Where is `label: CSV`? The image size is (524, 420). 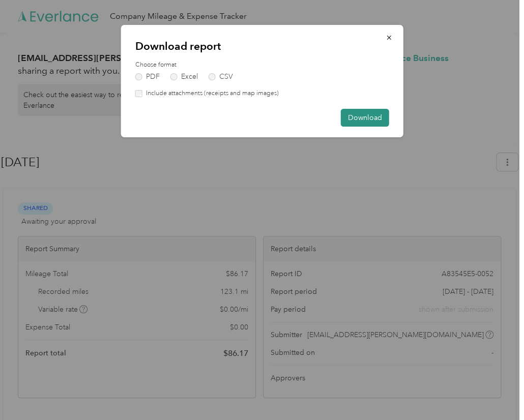 label: CSV is located at coordinates (221, 77).